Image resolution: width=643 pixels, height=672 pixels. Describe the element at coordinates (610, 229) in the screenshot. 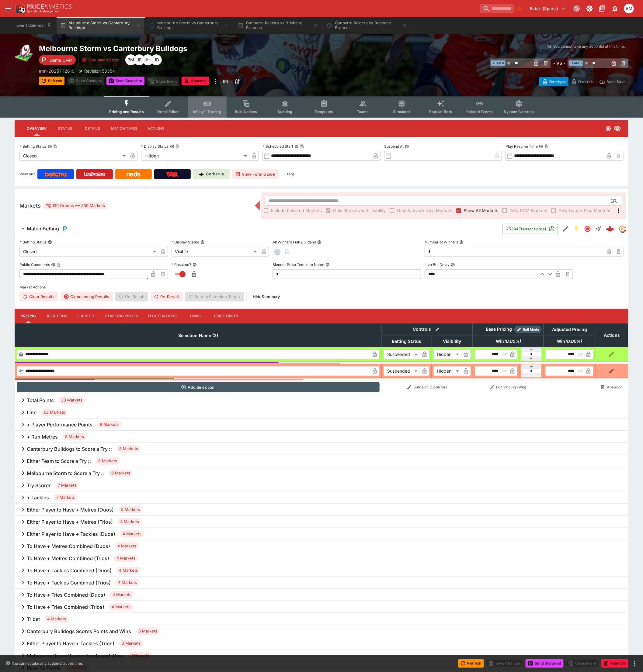

I see `img: logo-cerberus--red.svg` at that location.